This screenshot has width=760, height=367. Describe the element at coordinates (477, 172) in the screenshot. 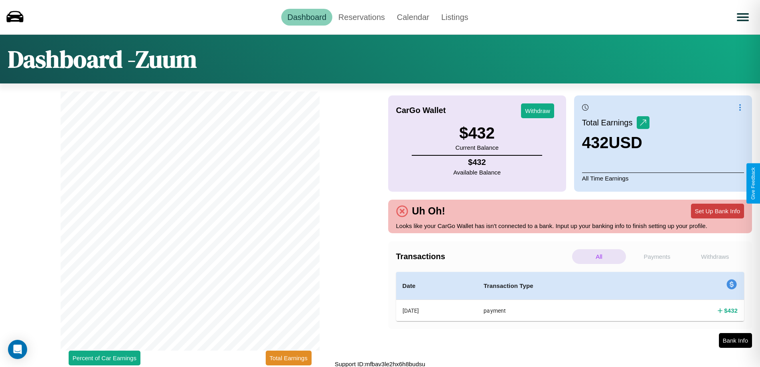

I see `p: Available Balance` at that location.